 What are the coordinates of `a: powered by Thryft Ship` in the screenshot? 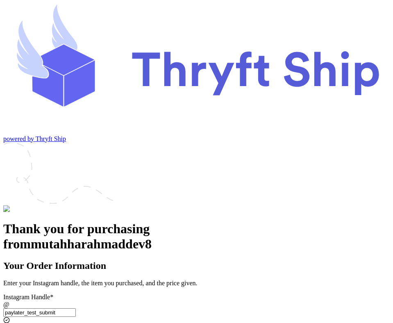 It's located at (34, 139).